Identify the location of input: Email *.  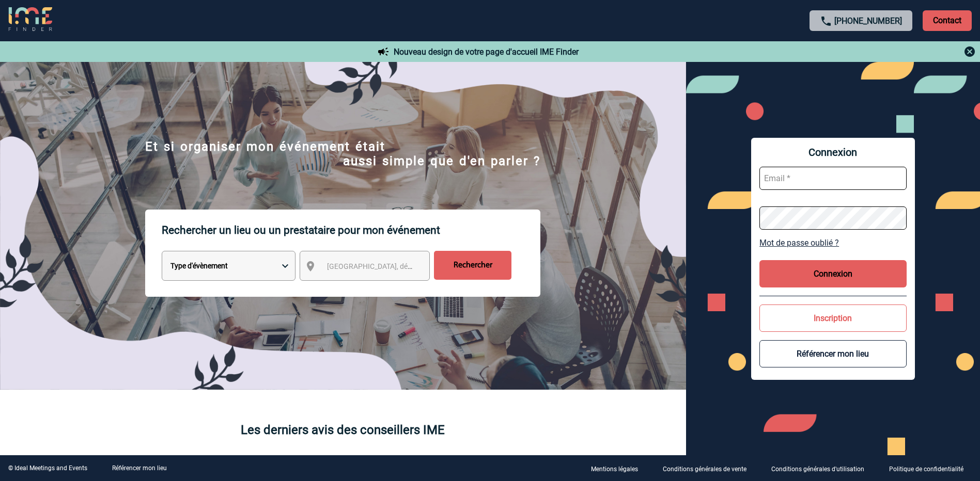
(833, 178).